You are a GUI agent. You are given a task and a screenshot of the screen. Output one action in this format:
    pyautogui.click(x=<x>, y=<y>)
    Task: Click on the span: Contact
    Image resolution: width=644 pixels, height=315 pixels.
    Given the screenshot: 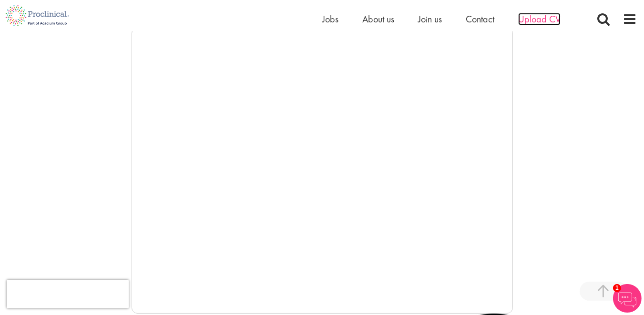 What is the action you would take?
    pyautogui.click(x=480, y=19)
    